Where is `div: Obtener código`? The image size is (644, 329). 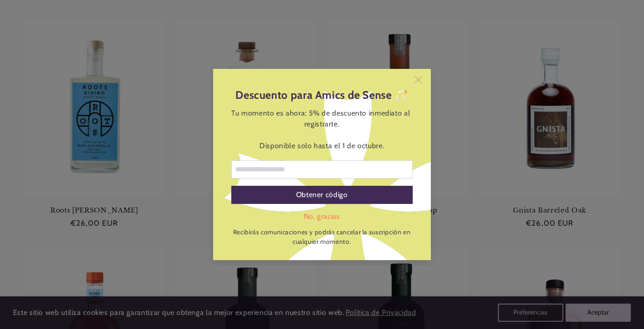
div: Obtener código is located at coordinates (322, 195).